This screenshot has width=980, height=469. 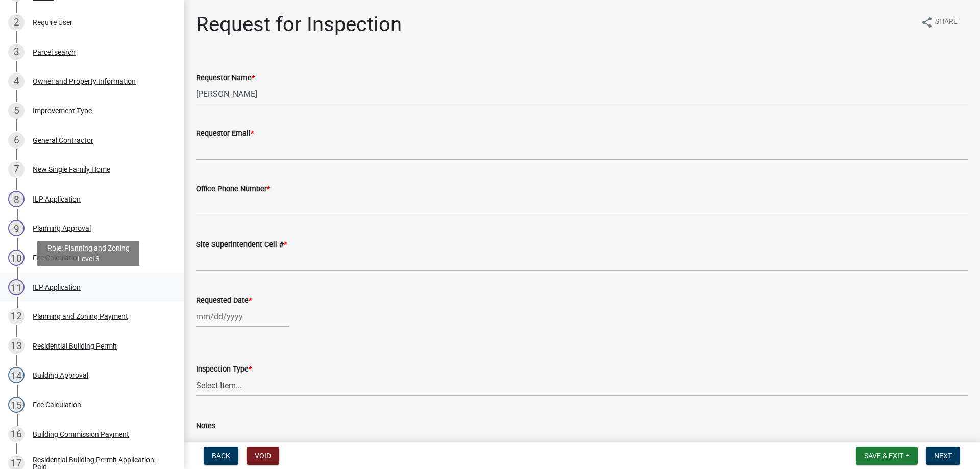 I want to click on div: 16, so click(x=16, y=435).